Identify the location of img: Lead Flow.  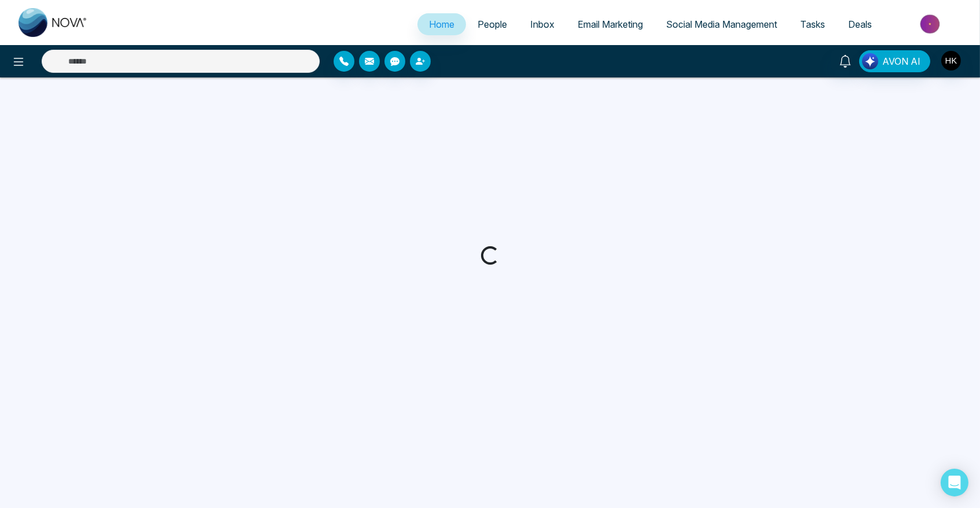
(870, 61).